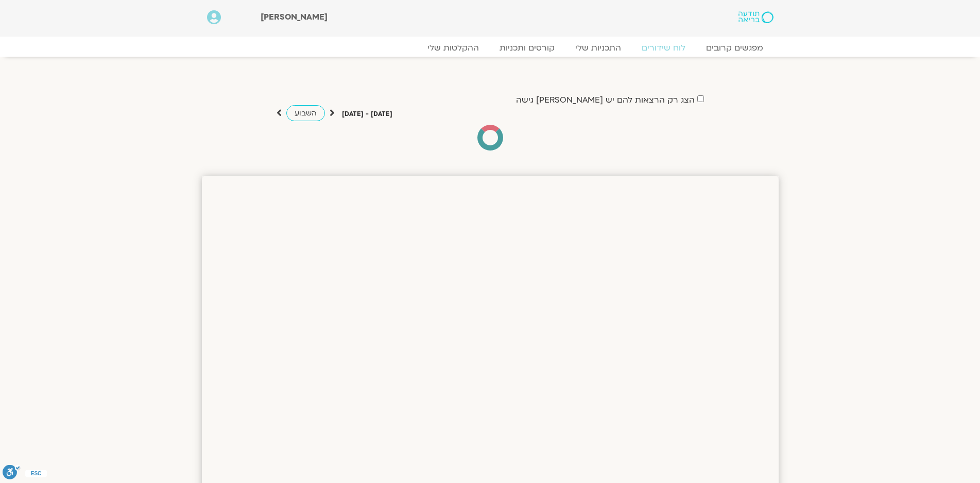 The width and height of the screenshot is (980, 483). I want to click on a: ההקלטות שלי, so click(453, 48).